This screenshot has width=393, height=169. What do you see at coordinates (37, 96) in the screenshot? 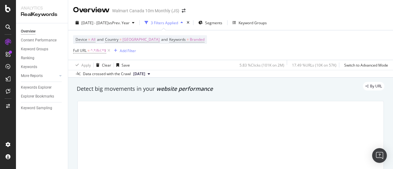
I see `div: Explorer Bookmarks` at bounding box center [37, 96].